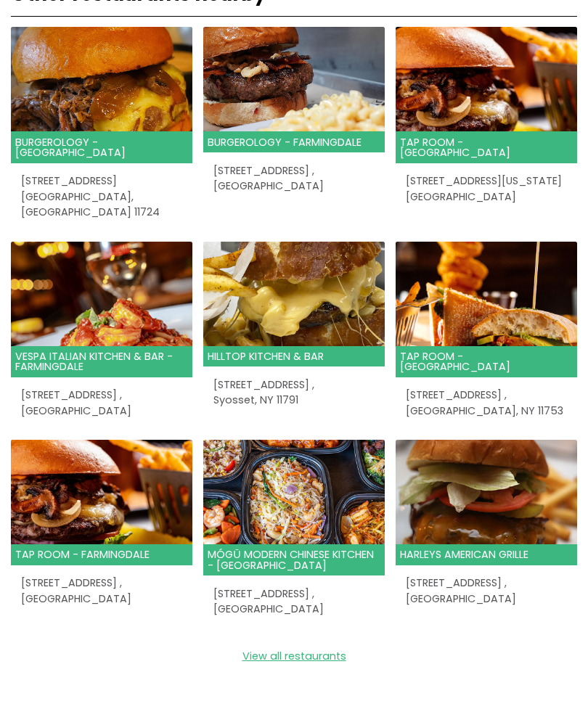  What do you see at coordinates (102, 362) in the screenshot?
I see `header: Vespa Italian Kitchen & Bar - Farmingdale` at bounding box center [102, 362].